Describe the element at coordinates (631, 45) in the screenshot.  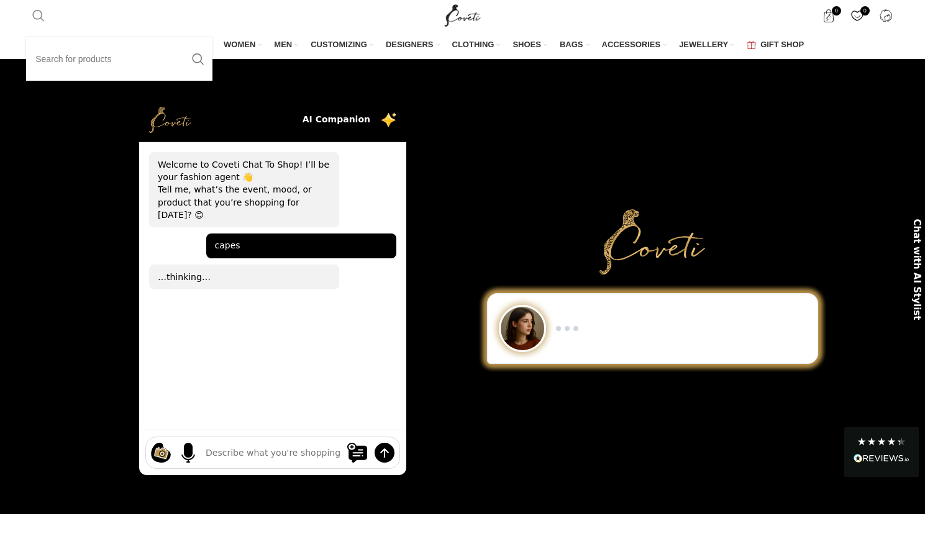
I see `span: ACCESSORIES` at that location.